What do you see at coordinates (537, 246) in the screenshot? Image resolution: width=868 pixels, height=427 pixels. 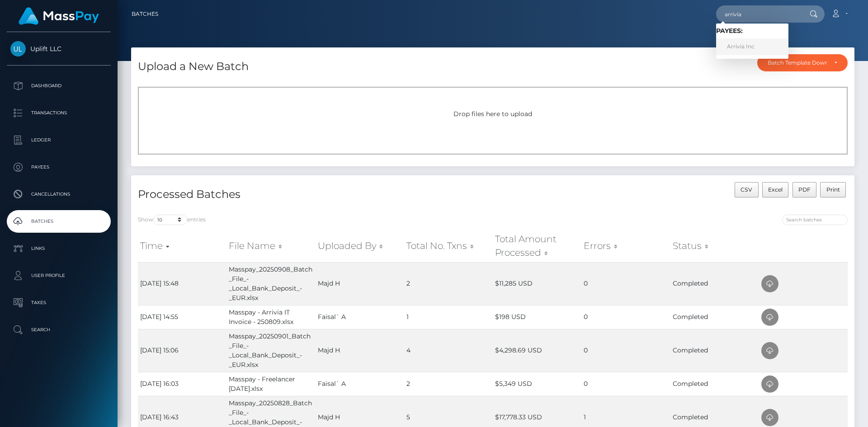 I see `th: Total Amount Processed: activate to sort column ascending` at bounding box center [537, 246].